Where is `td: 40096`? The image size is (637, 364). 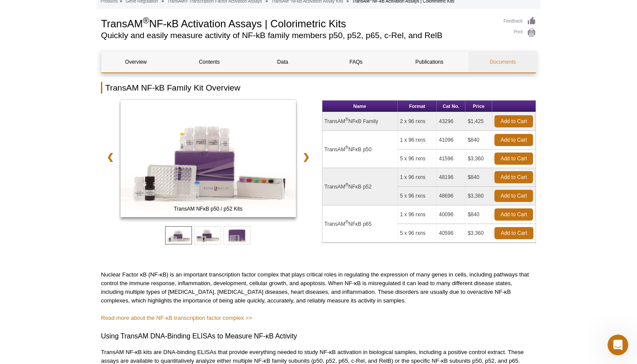
td: 40096 is located at coordinates (451, 214).